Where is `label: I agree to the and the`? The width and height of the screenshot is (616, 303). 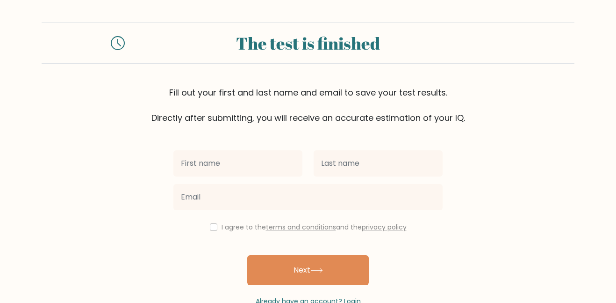
label: I agree to the and the is located at coordinates (314, 227).